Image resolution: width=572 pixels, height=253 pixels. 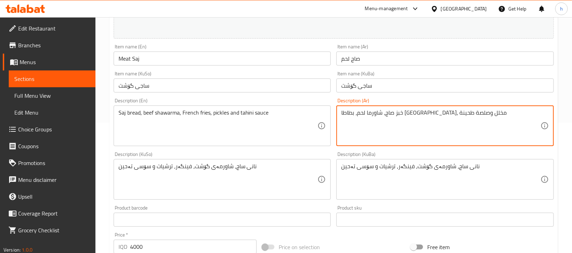 I want to click on a: Full Menu View, so click(x=52, y=95).